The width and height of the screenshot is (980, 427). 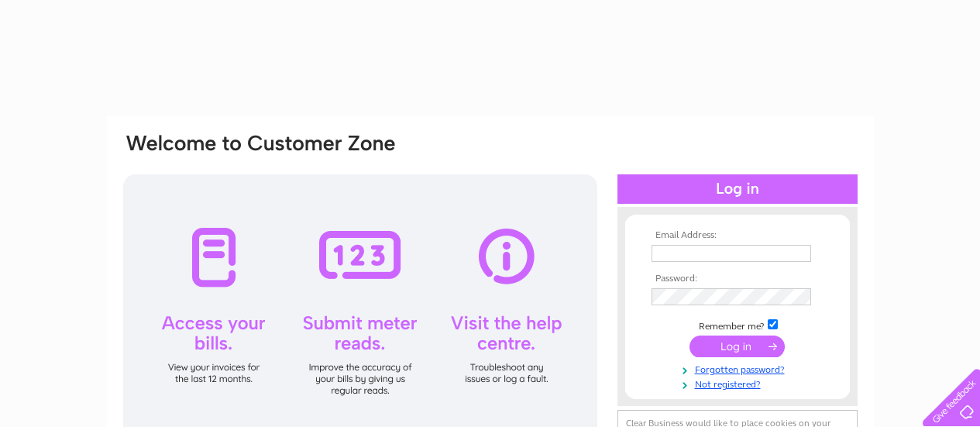 What do you see at coordinates (737, 346) in the screenshot?
I see `input: Submit` at bounding box center [737, 346].